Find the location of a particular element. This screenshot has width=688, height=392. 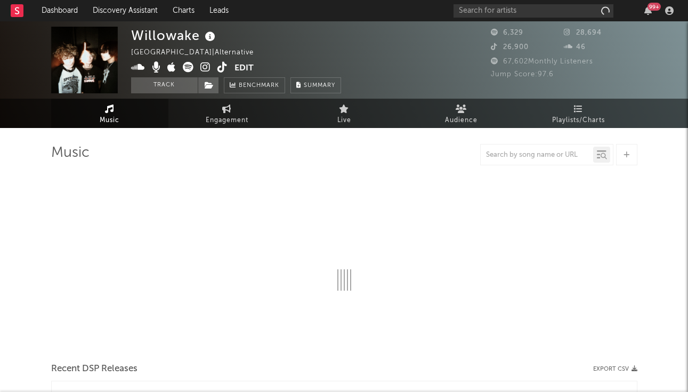

button: 99+ is located at coordinates (648, 11).